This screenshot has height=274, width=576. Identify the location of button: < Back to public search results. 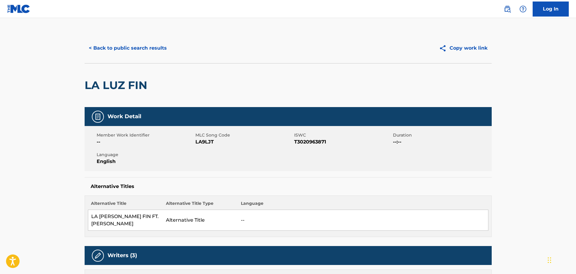
(128, 48).